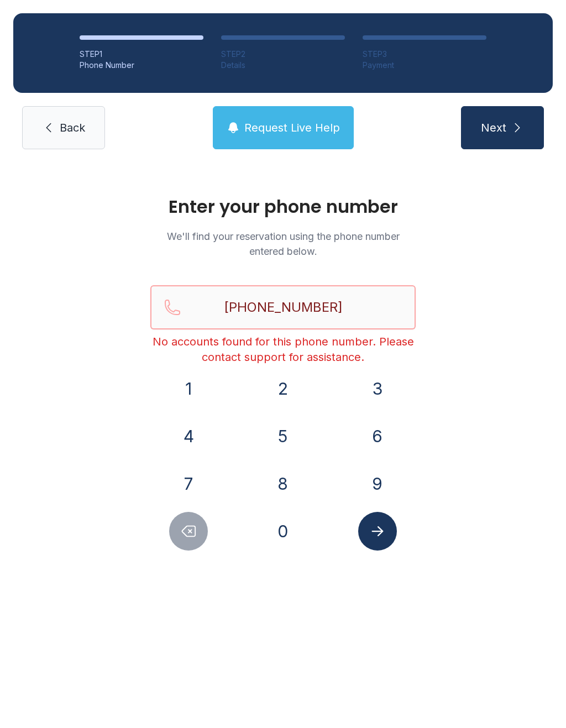 The image size is (566, 728). I want to click on div: Payment, so click(424, 66).